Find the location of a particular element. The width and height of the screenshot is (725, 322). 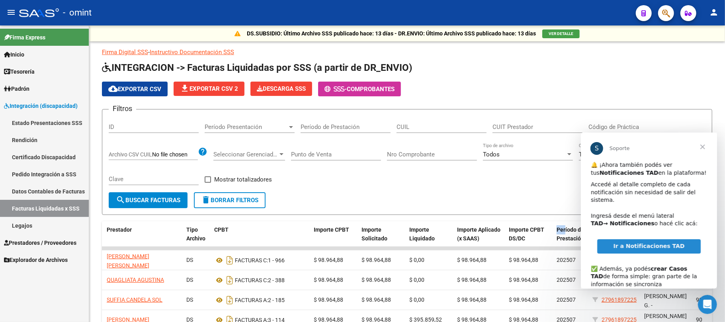

button: VER DETALLE is located at coordinates (561, 34).